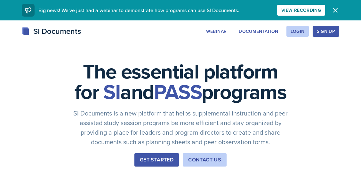  Describe the element at coordinates (138, 10) in the screenshot. I see `span: Big news! We've just had a webinar to demonstrate how programs can use SI Documents.` at that location.